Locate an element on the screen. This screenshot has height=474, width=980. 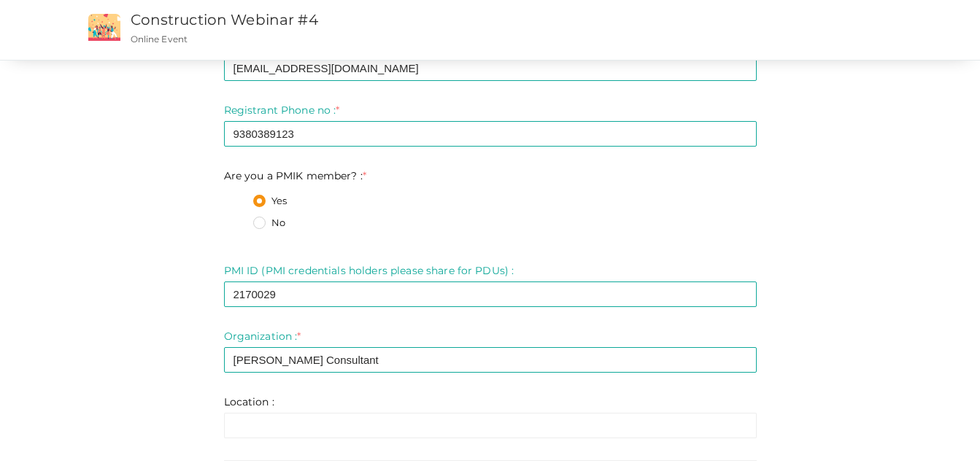
label: Are you a PMIK member? : is located at coordinates (295, 176).